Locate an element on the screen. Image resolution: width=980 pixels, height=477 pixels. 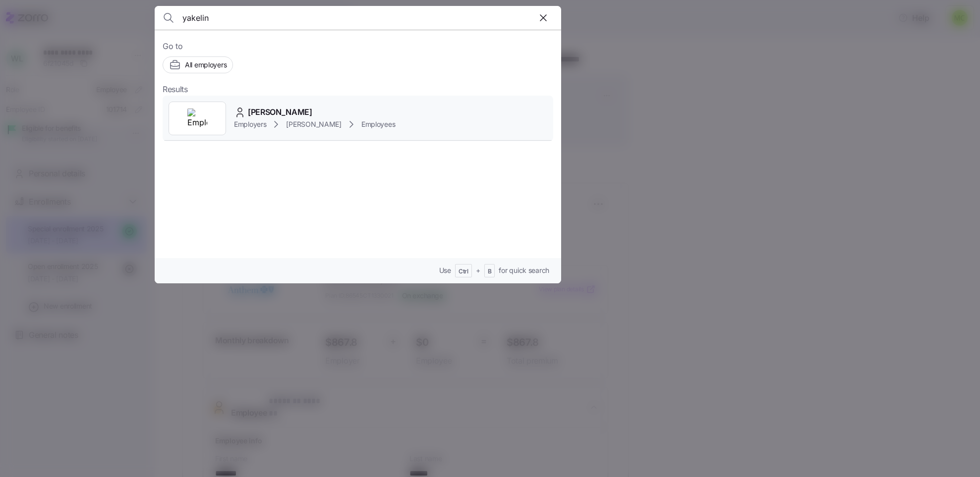
span: for quick search is located at coordinates (524, 270).